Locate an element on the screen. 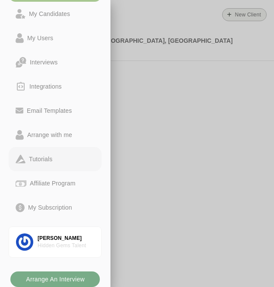  a: My Subscription is located at coordinates (55, 208).